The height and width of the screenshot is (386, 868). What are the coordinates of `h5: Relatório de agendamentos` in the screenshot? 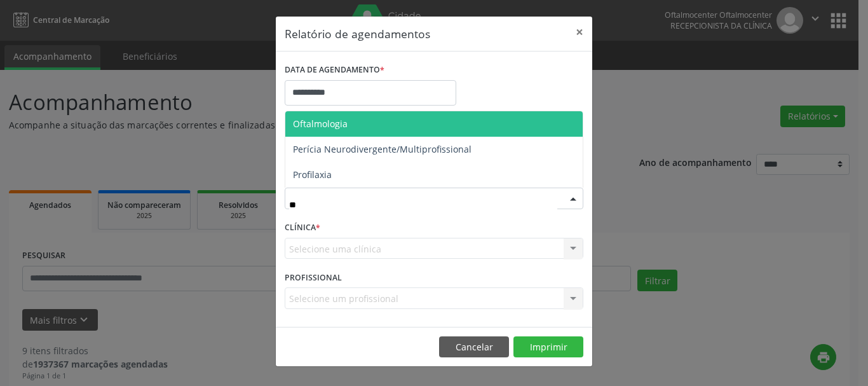 It's located at (357, 34).